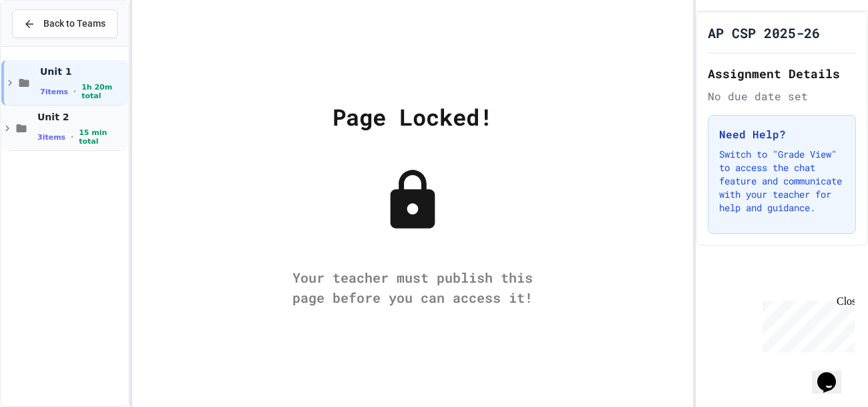  What do you see at coordinates (104, 91) in the screenshot?
I see `span: 1h 20m total` at bounding box center [104, 91].